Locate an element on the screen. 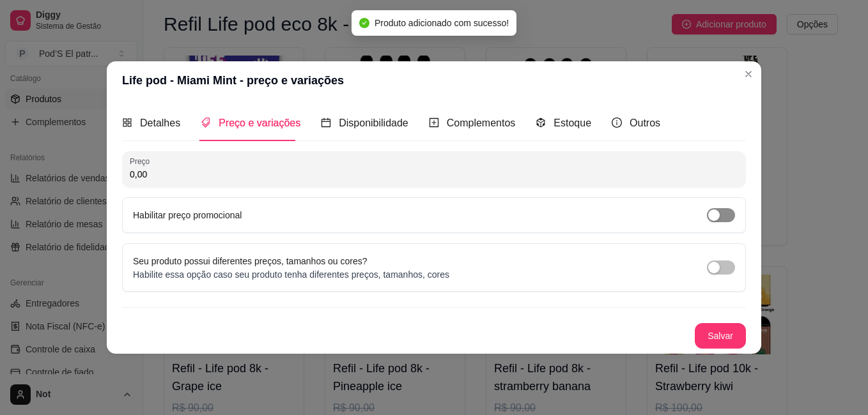 The image size is (868, 415). span: plus-square is located at coordinates (434, 123).